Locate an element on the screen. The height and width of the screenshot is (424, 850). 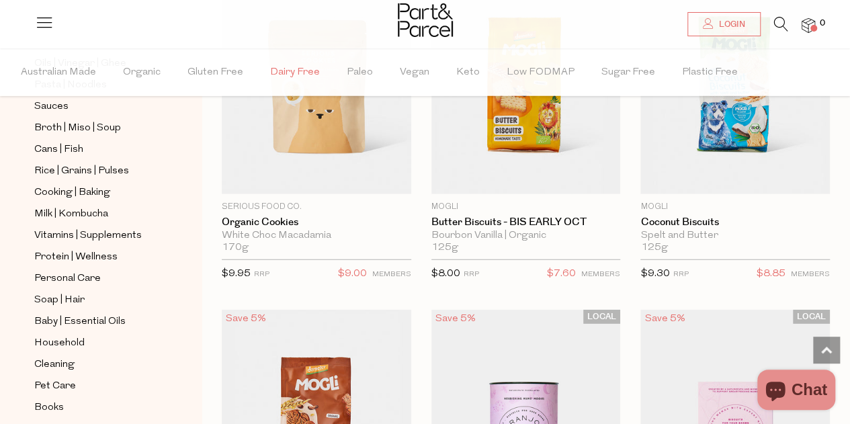
span: Sugar Free is located at coordinates (629, 73).